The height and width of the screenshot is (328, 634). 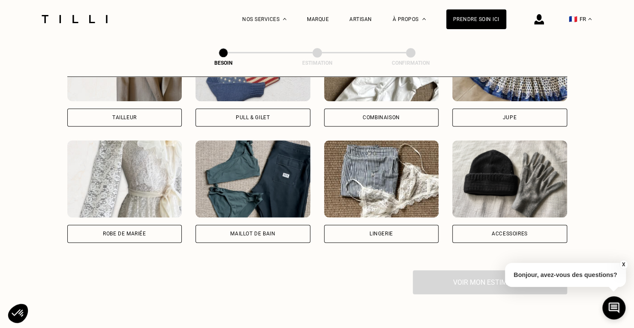 I want to click on div: Estimation, so click(x=317, y=63).